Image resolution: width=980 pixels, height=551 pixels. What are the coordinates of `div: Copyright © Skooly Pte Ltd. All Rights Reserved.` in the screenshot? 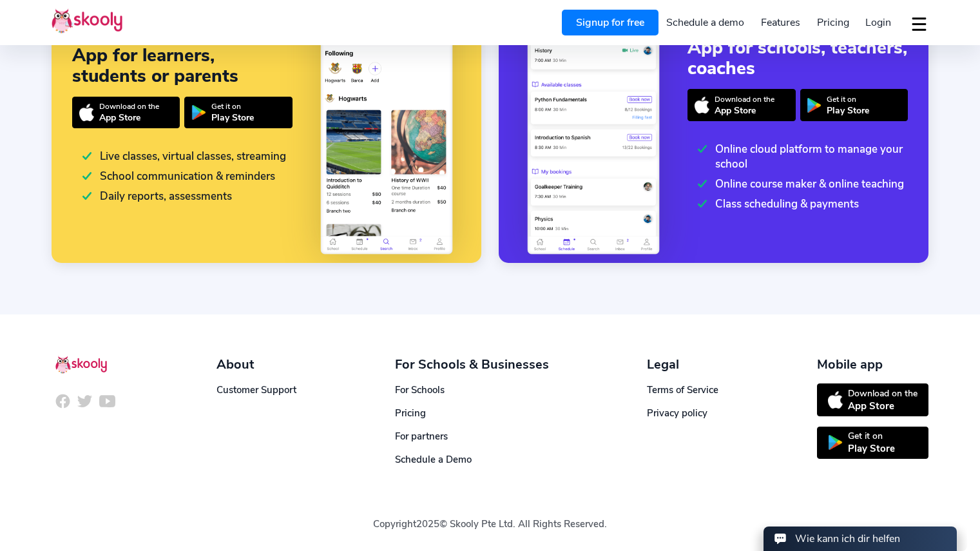 It's located at (490, 509).